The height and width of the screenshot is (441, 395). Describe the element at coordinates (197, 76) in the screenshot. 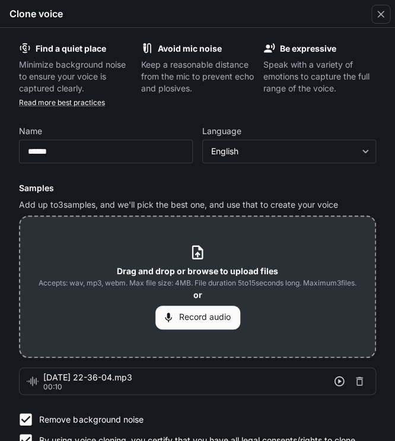

I see `p: Keep a reasonable distance from the mic to prevent echo and plosives.` at that location.